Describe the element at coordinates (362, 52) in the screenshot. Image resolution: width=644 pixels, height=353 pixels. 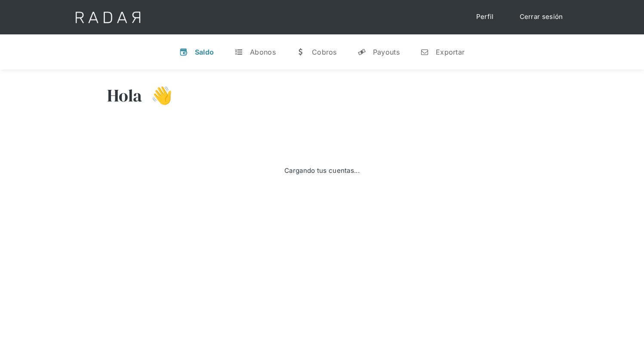
I see `div: y` at that location.